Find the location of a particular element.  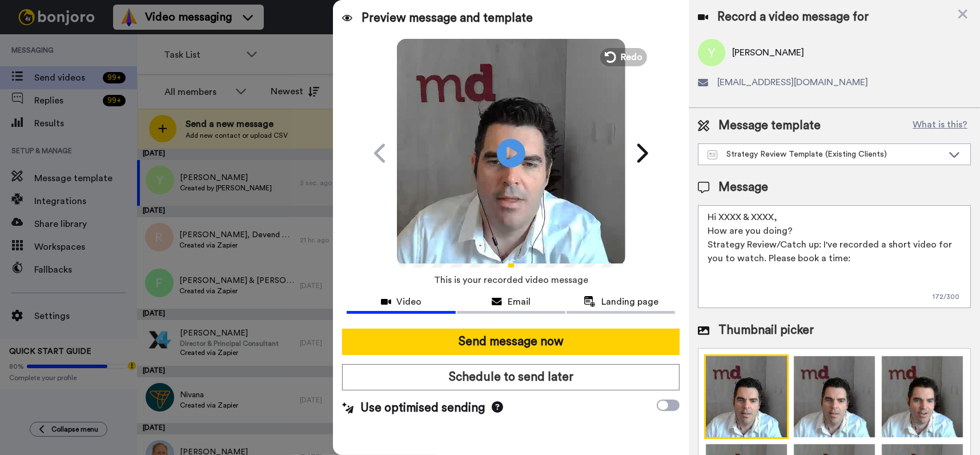

span: Email is located at coordinates (519, 302).